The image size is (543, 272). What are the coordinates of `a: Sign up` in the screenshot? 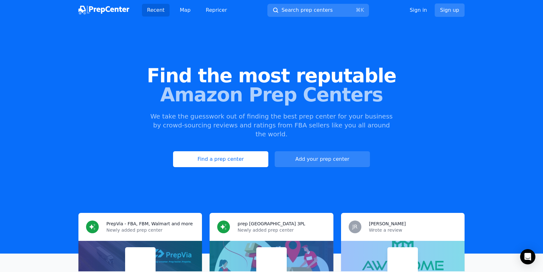 It's located at (449, 10).